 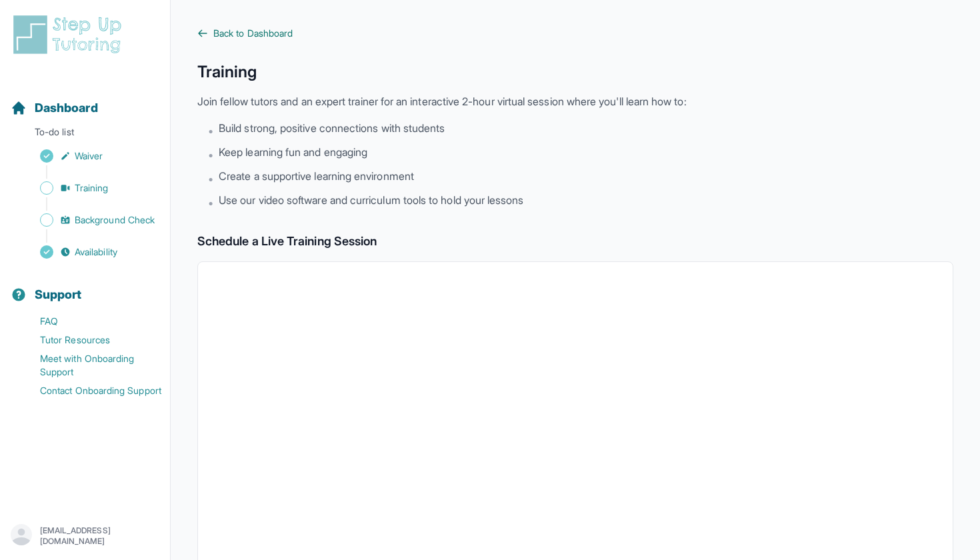 I want to click on span: Support, so click(x=58, y=295).